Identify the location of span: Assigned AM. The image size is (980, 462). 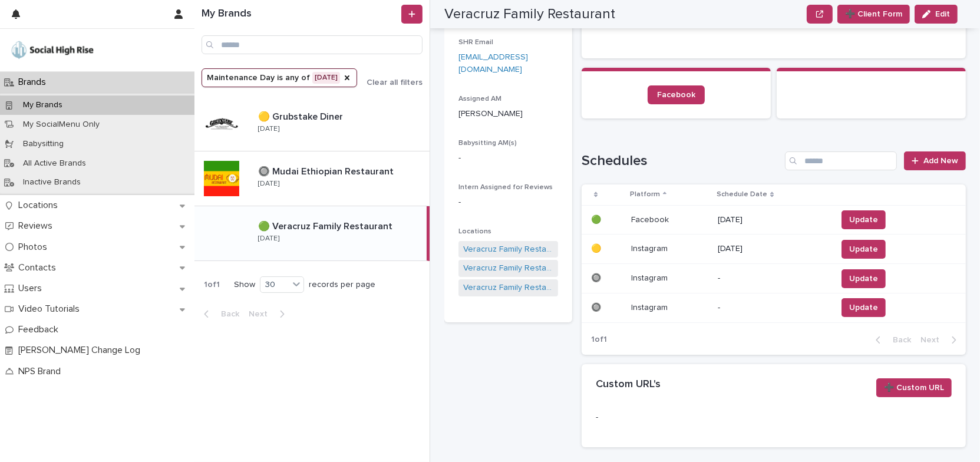
(480, 99).